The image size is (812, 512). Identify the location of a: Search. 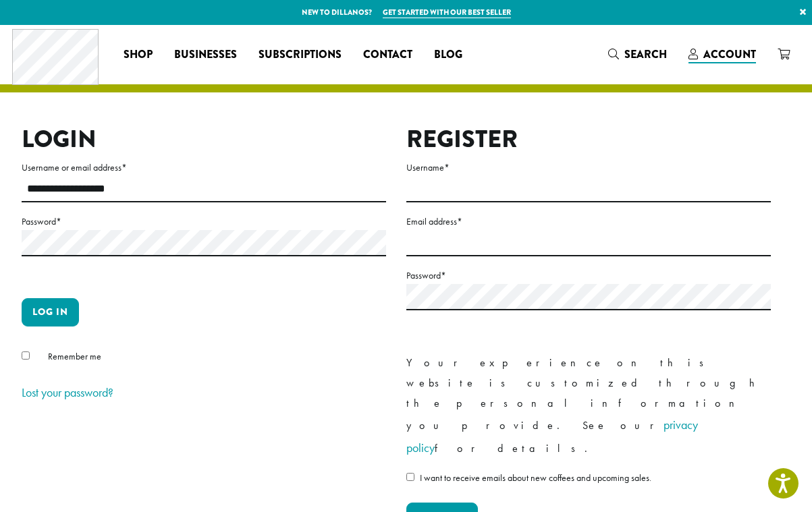
(637, 54).